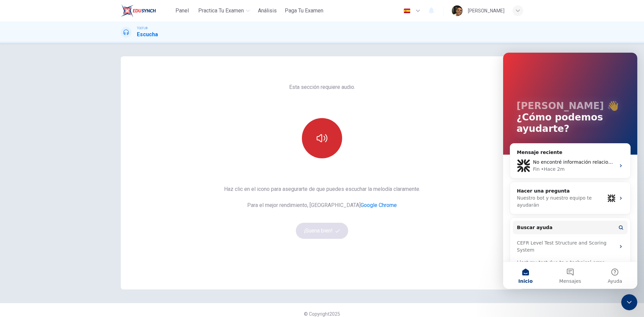 The height and width of the screenshot is (317, 644). I want to click on div: Fin, so click(33, 116).